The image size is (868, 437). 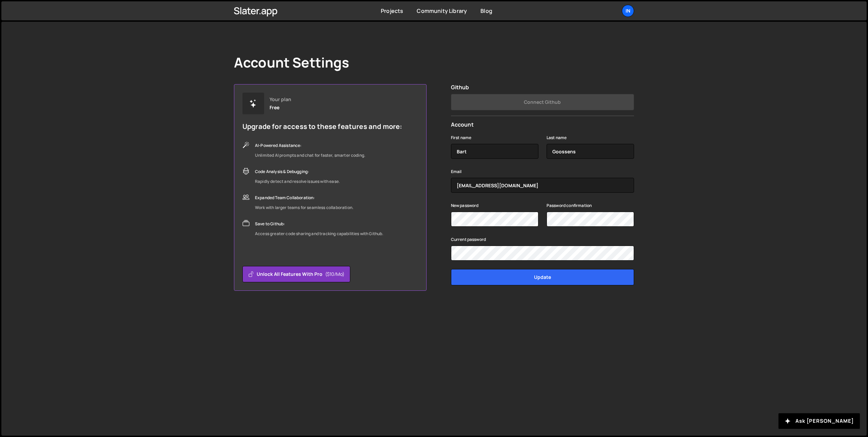 What do you see at coordinates (442, 11) in the screenshot?
I see `a: Community Library` at bounding box center [442, 11].